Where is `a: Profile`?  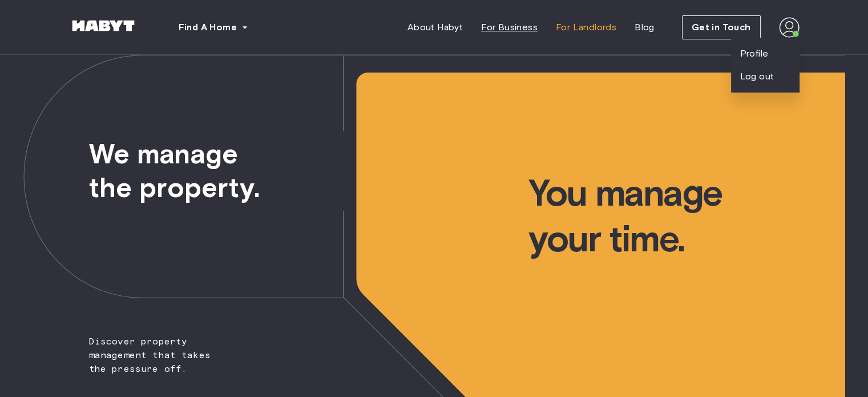
a: Profile is located at coordinates (754, 53).